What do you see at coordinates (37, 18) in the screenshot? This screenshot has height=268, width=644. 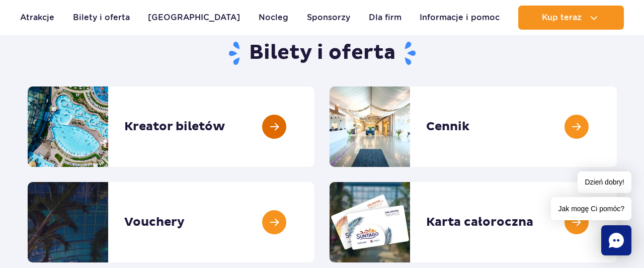 I see `a: Atrakcje` at bounding box center [37, 18].